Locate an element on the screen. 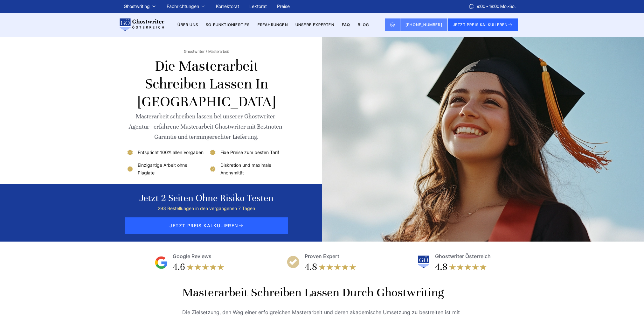 This screenshot has width=644, height=317. a: Erfahrungen is located at coordinates (272, 25).